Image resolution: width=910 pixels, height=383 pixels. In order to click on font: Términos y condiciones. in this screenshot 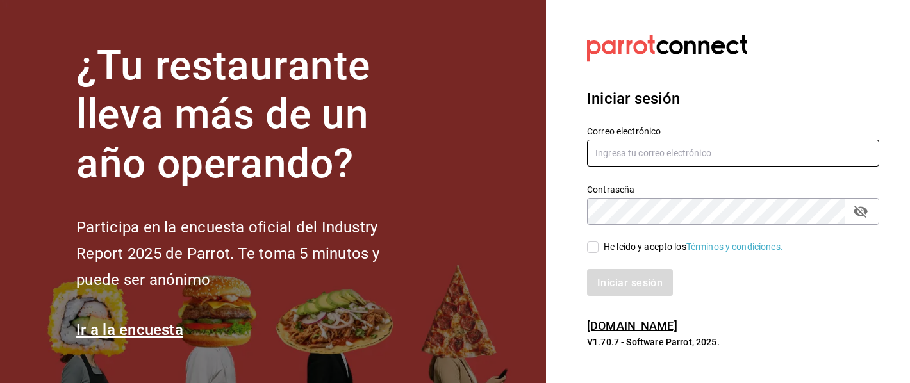, I will do `click(734, 247)`.